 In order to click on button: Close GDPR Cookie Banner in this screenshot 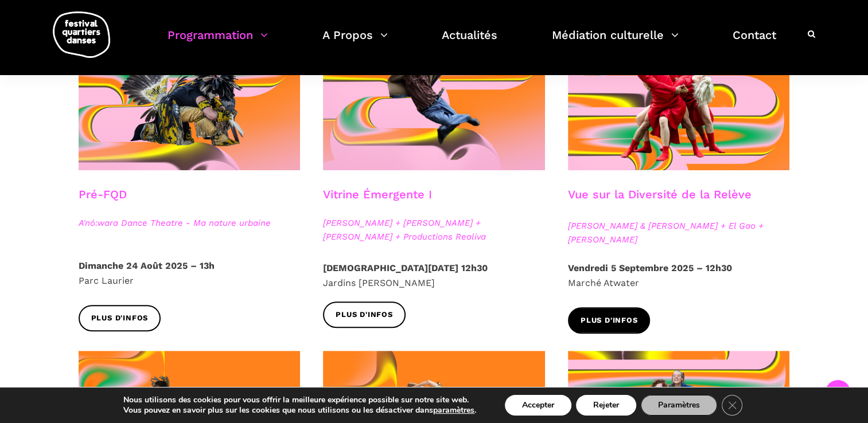, I will do `click(732, 405)`.